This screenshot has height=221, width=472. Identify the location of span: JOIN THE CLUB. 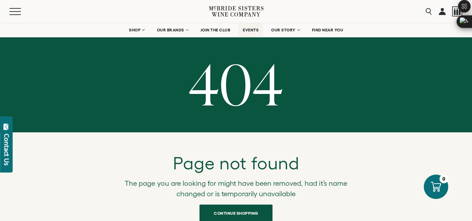
(215, 30).